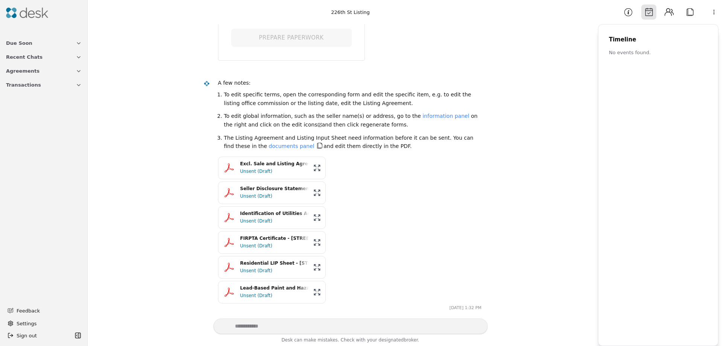 The height and width of the screenshot is (346, 723). I want to click on span: Transactions, so click(23, 85).